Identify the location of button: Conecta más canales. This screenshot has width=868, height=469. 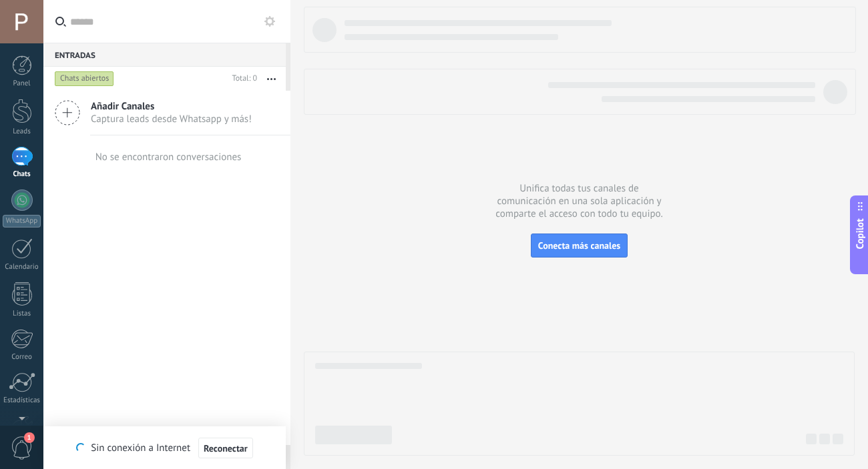
(579, 246).